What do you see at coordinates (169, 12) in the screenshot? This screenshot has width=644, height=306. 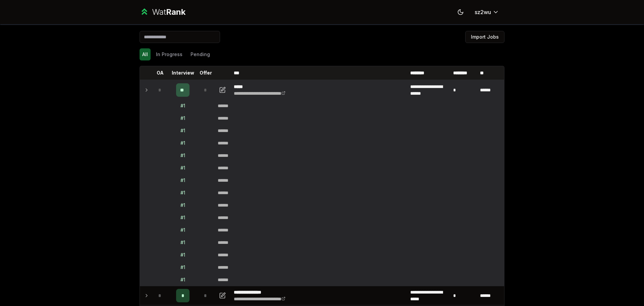 I see `div: Wat` at bounding box center [169, 12].